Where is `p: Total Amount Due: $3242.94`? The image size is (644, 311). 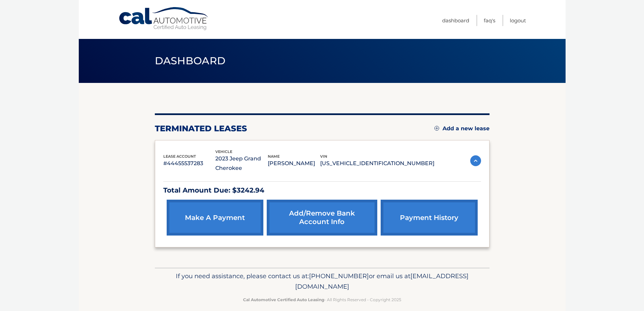 p: Total Amount Due: $3242.94 is located at coordinates (322, 190).